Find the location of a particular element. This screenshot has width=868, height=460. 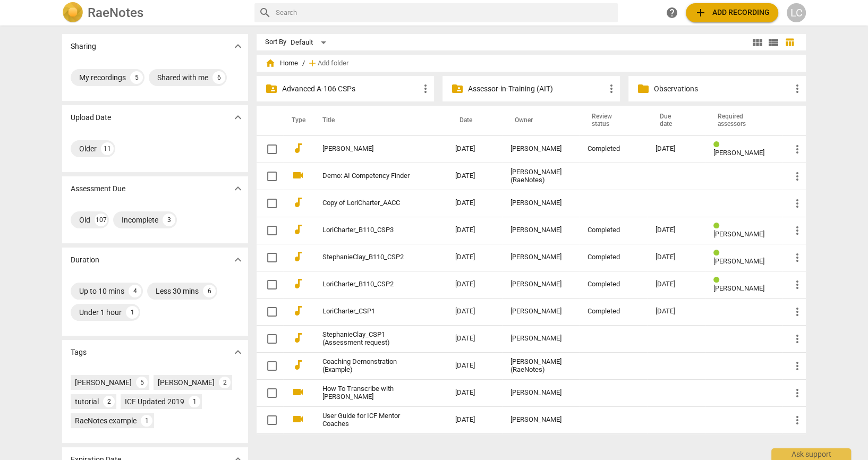

div: Ask support is located at coordinates (811, 454).